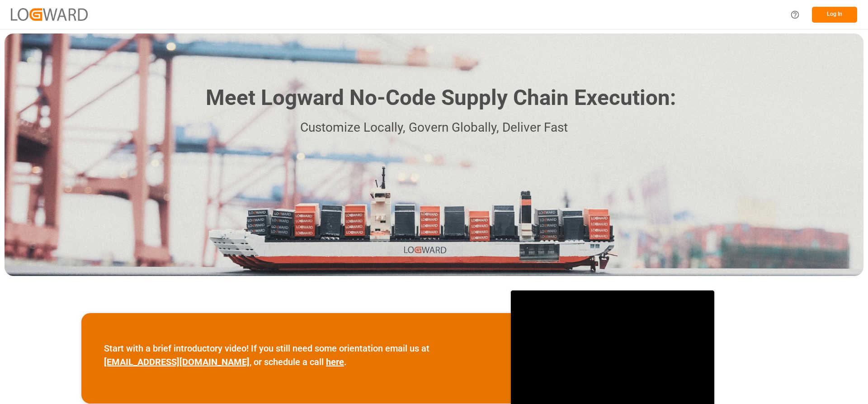 Image resolution: width=868 pixels, height=404 pixels. Describe the element at coordinates (49, 14) in the screenshot. I see `img: Logward_new_orange.png` at that location.